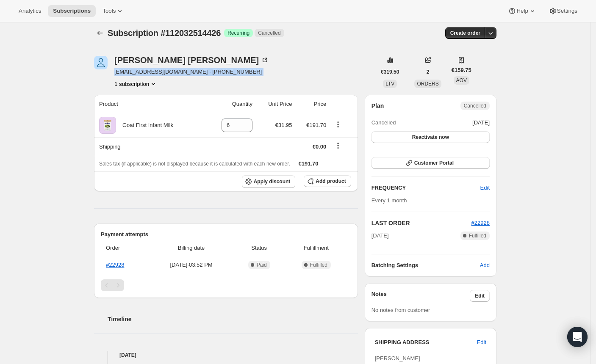 This screenshot has width=596, height=364. What do you see at coordinates (109, 11) in the screenshot?
I see `span: Tools` at bounding box center [109, 11].